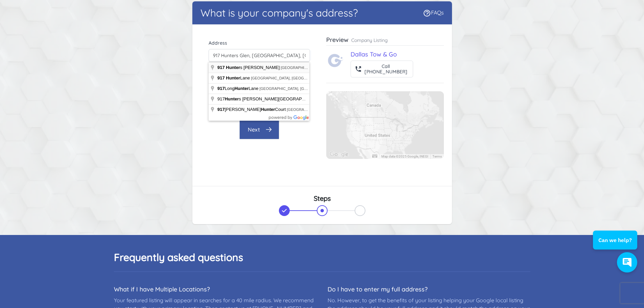  What do you see at coordinates (405, 156) in the screenshot?
I see `span: Map data ©2025 Google, INEGI` at bounding box center [405, 156].